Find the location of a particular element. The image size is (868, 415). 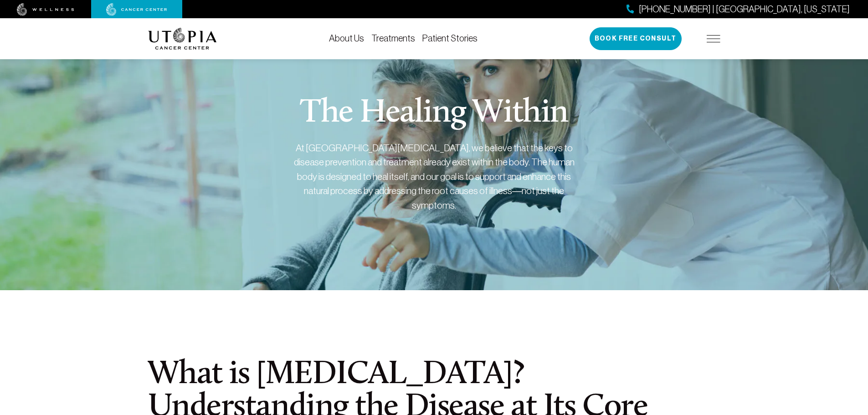

a: Treatments is located at coordinates (394, 39).